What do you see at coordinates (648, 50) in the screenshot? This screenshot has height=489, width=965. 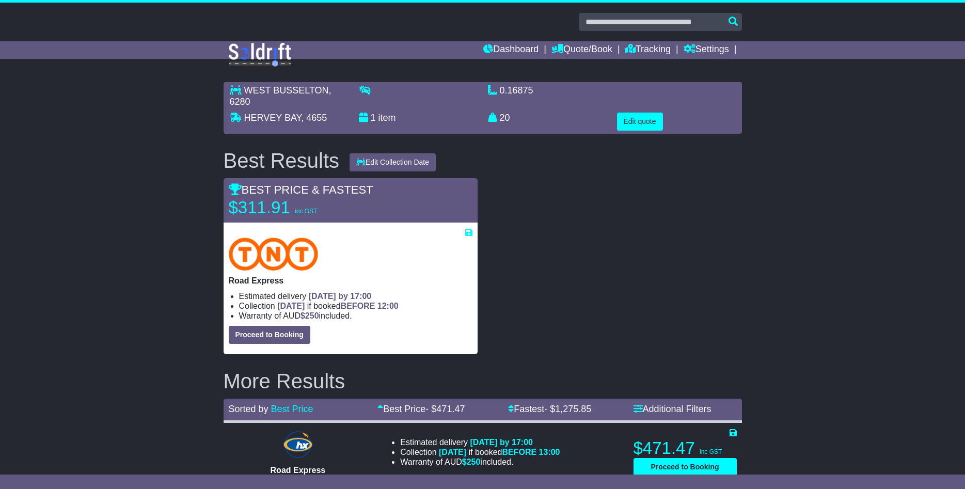 I see `a: Tracking` at bounding box center [648, 50].